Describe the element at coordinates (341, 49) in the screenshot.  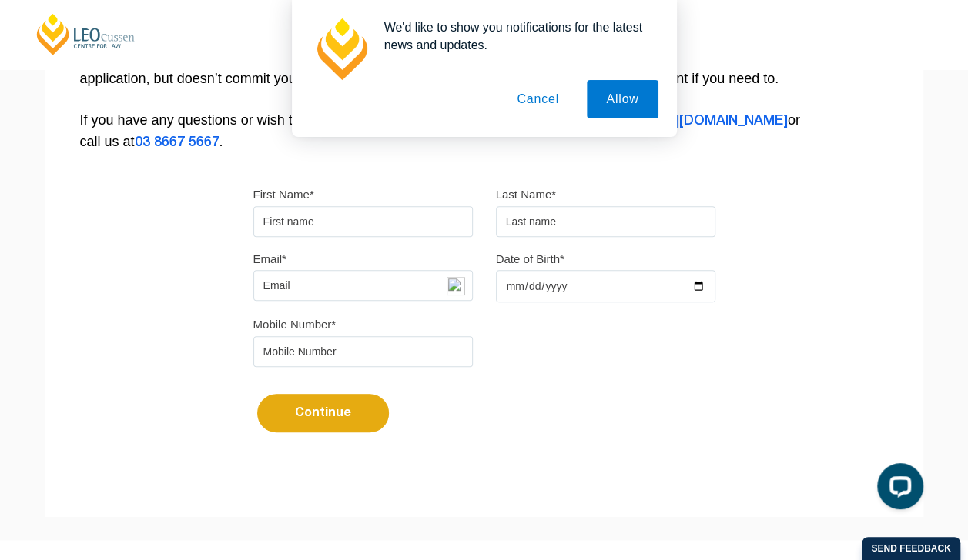
I see `img: notification icon` at that location.